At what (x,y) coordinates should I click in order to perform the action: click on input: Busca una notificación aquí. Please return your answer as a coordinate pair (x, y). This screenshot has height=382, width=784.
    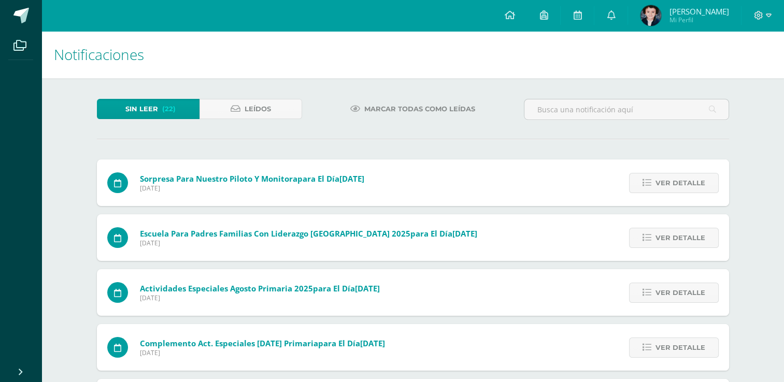
    Looking at the image, I should click on (627, 109).